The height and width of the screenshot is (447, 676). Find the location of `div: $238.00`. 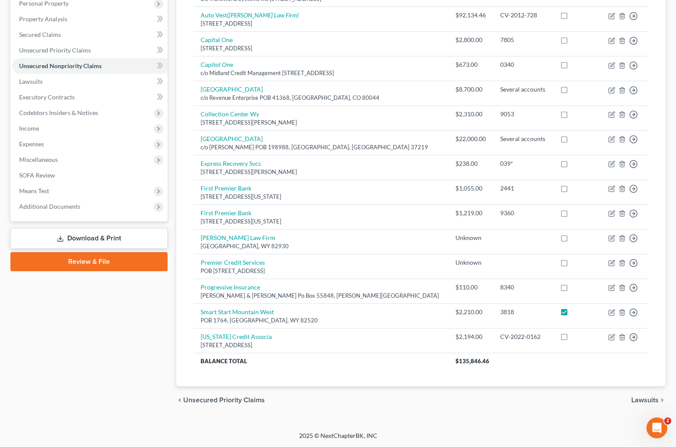

div: $238.00 is located at coordinates (471, 164).